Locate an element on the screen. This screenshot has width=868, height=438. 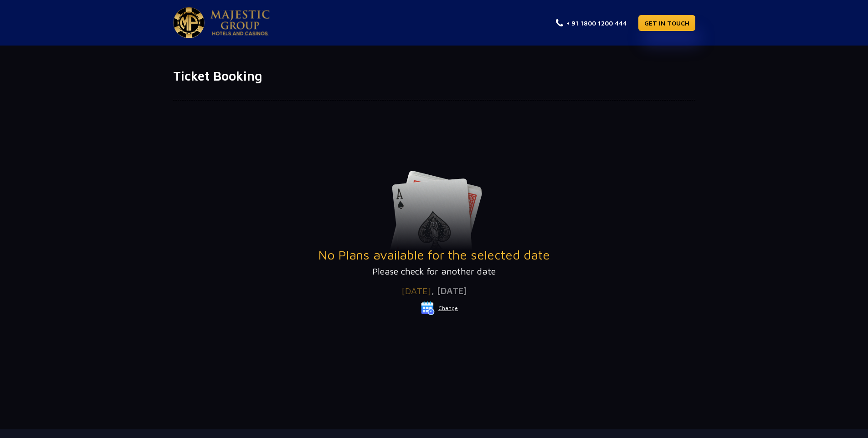
p: Please check for another date is located at coordinates (434, 272).